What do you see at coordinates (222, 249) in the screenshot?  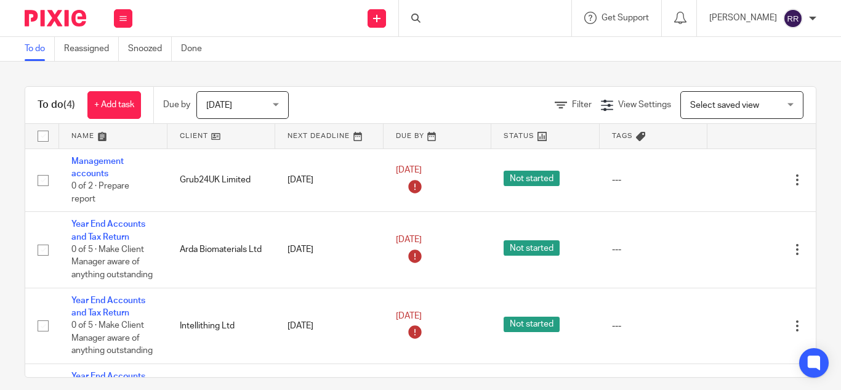 I see `td: Arda Biomaterials Ltd` at bounding box center [222, 249].